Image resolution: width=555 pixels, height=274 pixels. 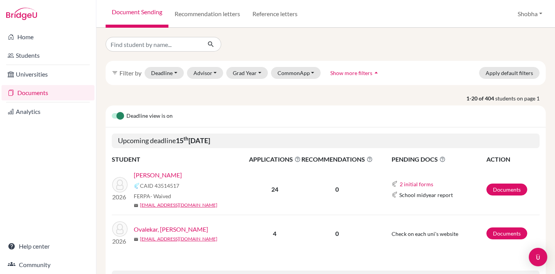 What do you see at coordinates (439, 160) in the screenshot?
I see `span: PENDING DOCS` at bounding box center [439, 160].